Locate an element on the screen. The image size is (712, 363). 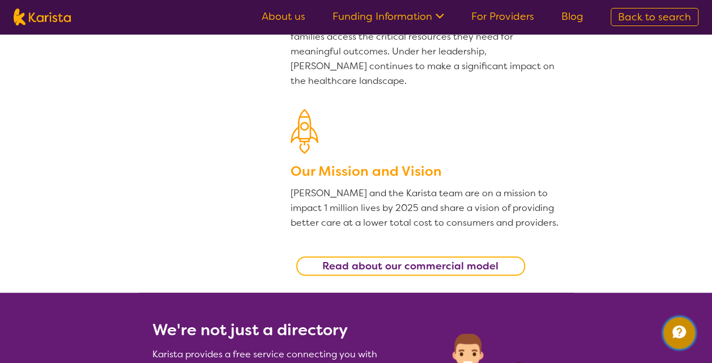
a: Funding Information is located at coordinates (388, 16).